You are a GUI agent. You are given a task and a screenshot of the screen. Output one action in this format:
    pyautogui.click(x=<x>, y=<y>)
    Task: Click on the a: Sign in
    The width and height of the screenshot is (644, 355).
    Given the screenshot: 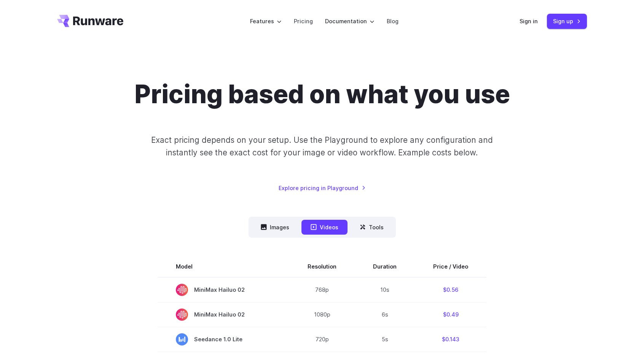 What is the action you would take?
    pyautogui.click(x=528, y=21)
    